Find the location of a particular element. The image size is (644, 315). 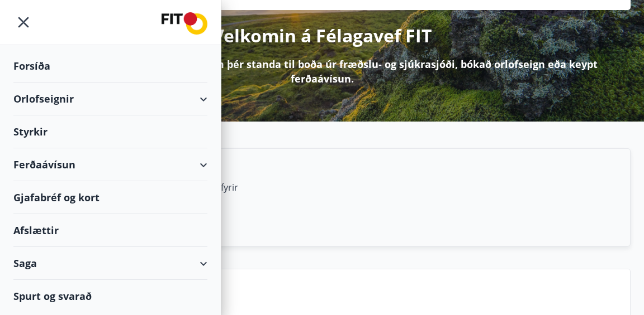

img: union_logo is located at coordinates (185, 24).